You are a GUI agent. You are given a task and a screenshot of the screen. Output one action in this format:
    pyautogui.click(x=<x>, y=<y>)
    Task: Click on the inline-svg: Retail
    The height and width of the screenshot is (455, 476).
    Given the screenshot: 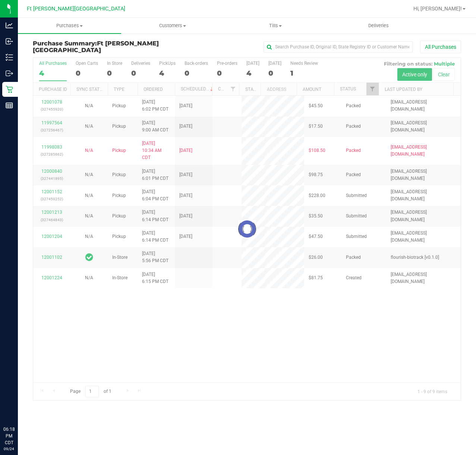 What is the action you would take?
    pyautogui.click(x=9, y=90)
    